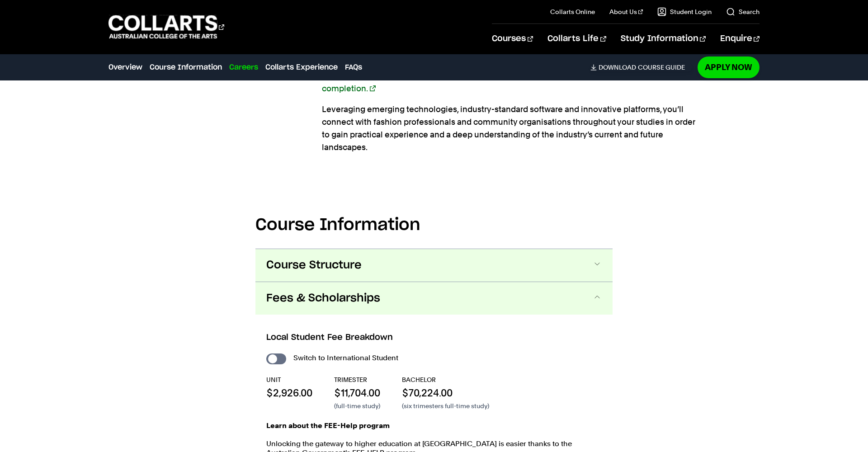  What do you see at coordinates (301, 67) in the screenshot?
I see `a: Collarts Experience` at bounding box center [301, 67].